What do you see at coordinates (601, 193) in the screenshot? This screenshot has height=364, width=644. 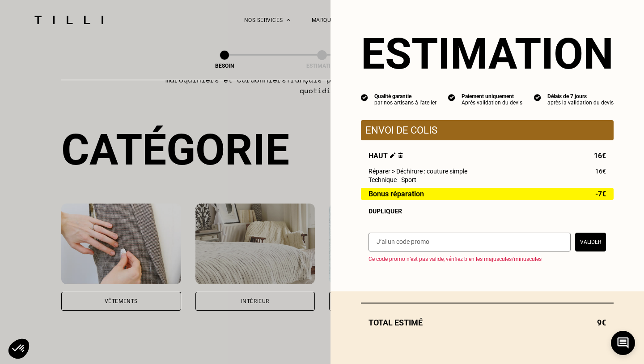 I see `span: -7€` at bounding box center [601, 193].